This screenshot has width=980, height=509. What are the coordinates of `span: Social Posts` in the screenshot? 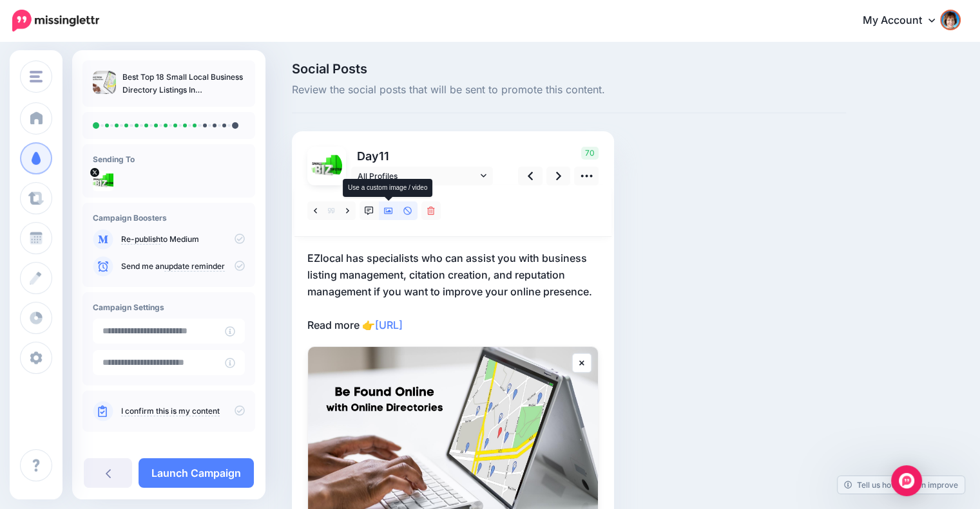 It's located at (569, 69).